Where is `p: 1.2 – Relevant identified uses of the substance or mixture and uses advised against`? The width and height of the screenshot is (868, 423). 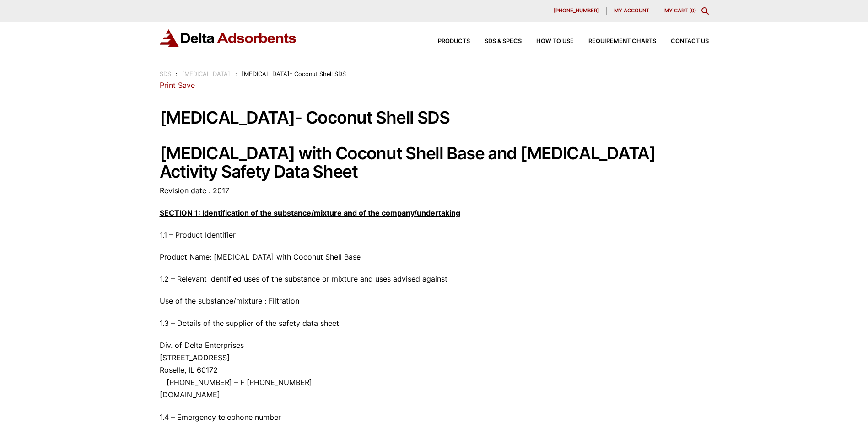
p: 1.2 – Relevant identified uses of the substance or mixture and uses advised against is located at coordinates (434, 278).